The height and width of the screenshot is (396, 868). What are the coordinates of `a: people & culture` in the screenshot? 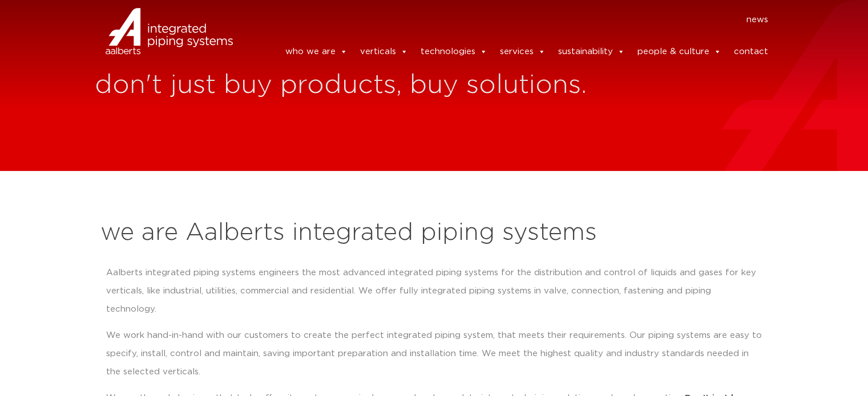 It's located at (679, 52).